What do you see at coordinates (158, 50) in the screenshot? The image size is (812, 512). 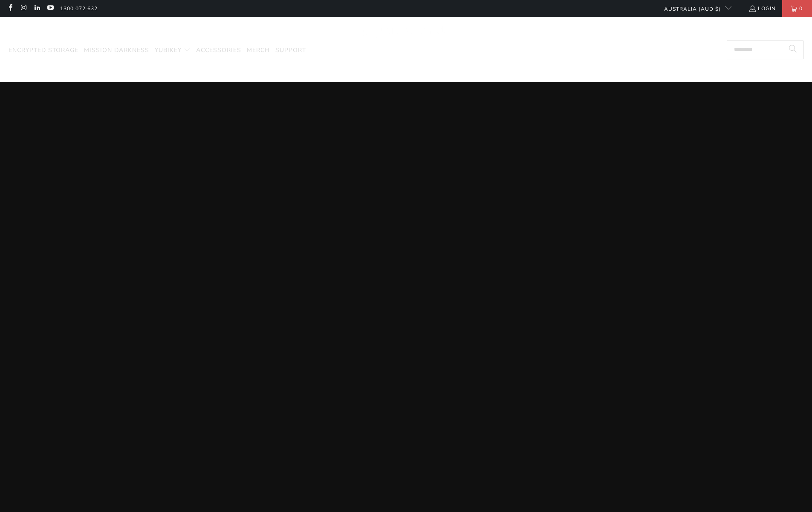 I see `nav: Translation missing: en.navigation.header.main_nav` at bounding box center [158, 50].